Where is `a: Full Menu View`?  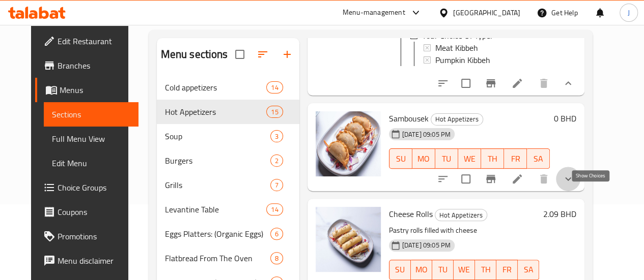 a: Full Menu View is located at coordinates (91, 139).